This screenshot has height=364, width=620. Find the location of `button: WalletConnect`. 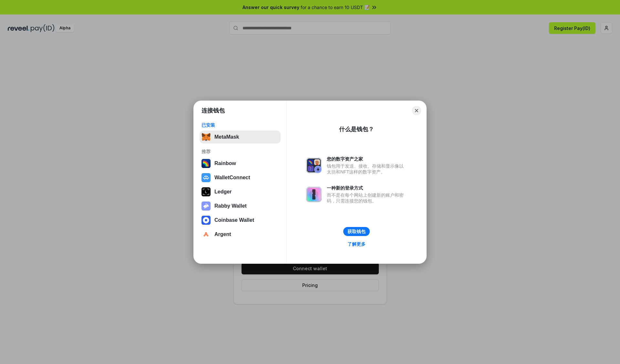

button: WalletConnect is located at coordinates (240, 178).